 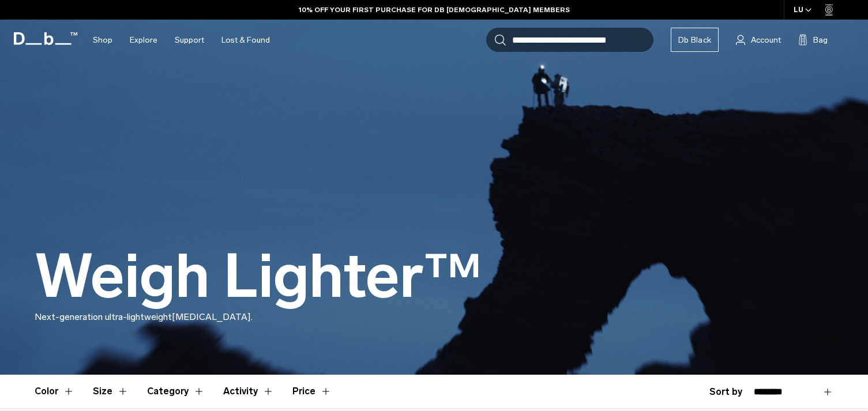 What do you see at coordinates (143, 40) in the screenshot?
I see `a: Explore` at bounding box center [143, 40].